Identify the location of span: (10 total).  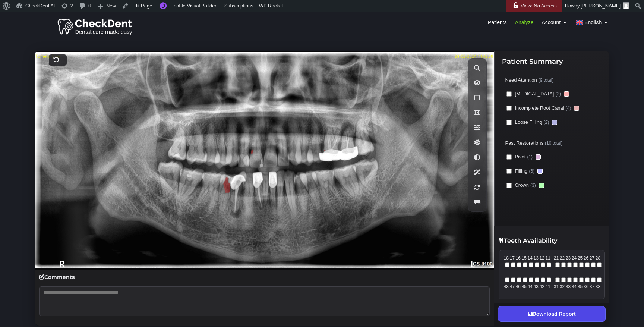
(554, 143).